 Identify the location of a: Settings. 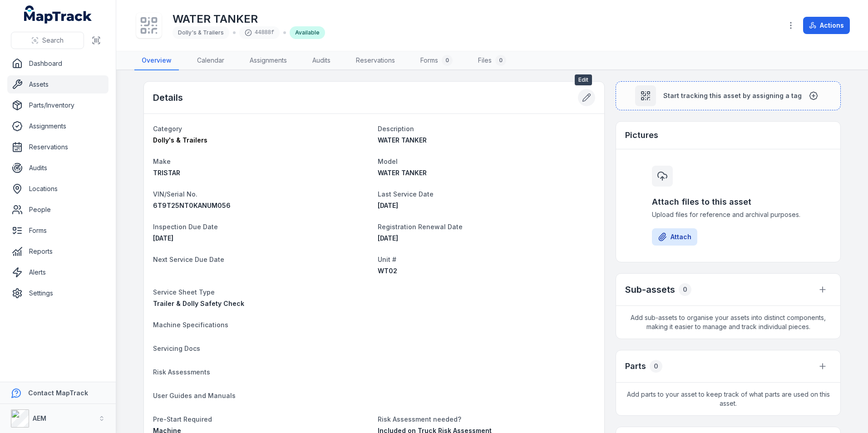
(58, 293).